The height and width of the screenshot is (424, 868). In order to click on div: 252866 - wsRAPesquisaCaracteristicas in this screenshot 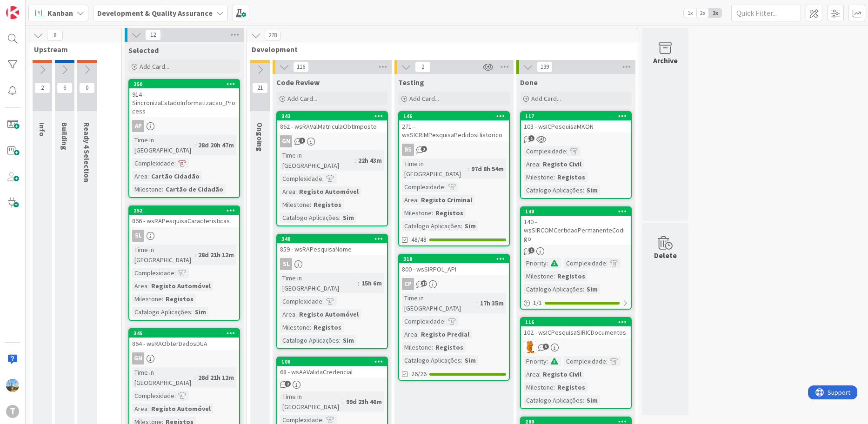, I will do `click(184, 217)`.